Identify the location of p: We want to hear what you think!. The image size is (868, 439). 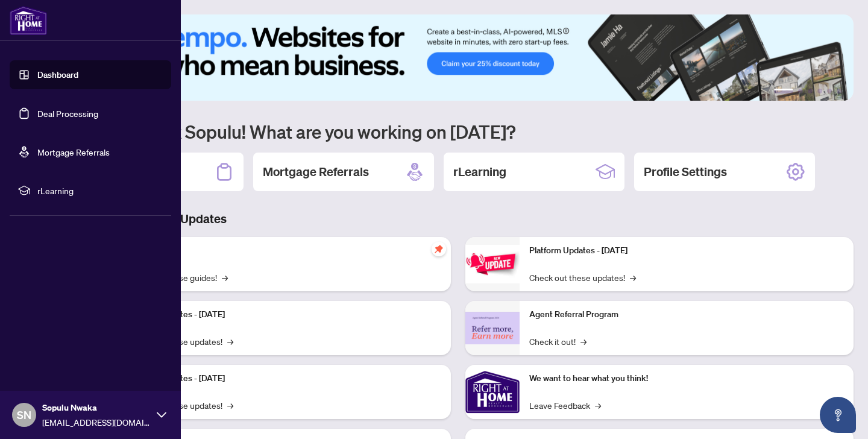
(687, 379).